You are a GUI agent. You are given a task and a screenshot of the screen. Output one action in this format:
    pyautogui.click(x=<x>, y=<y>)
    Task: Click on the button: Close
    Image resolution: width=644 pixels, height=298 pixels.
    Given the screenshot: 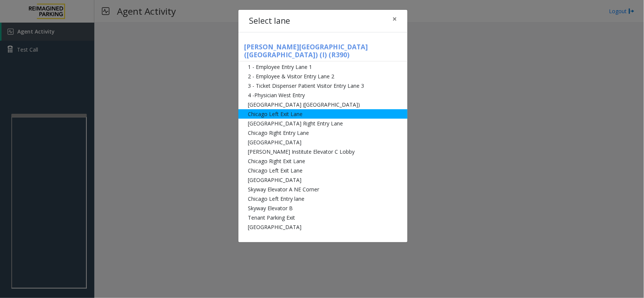 What is the action you would take?
    pyautogui.click(x=394, y=19)
    